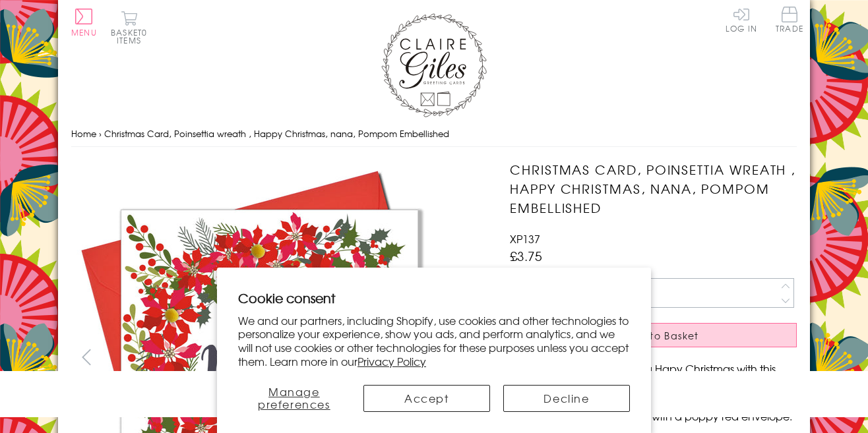 The width and height of the screenshot is (868, 433). Describe the element at coordinates (434, 65) in the screenshot. I see `img: Claire Giles Greetings Cards` at that location.